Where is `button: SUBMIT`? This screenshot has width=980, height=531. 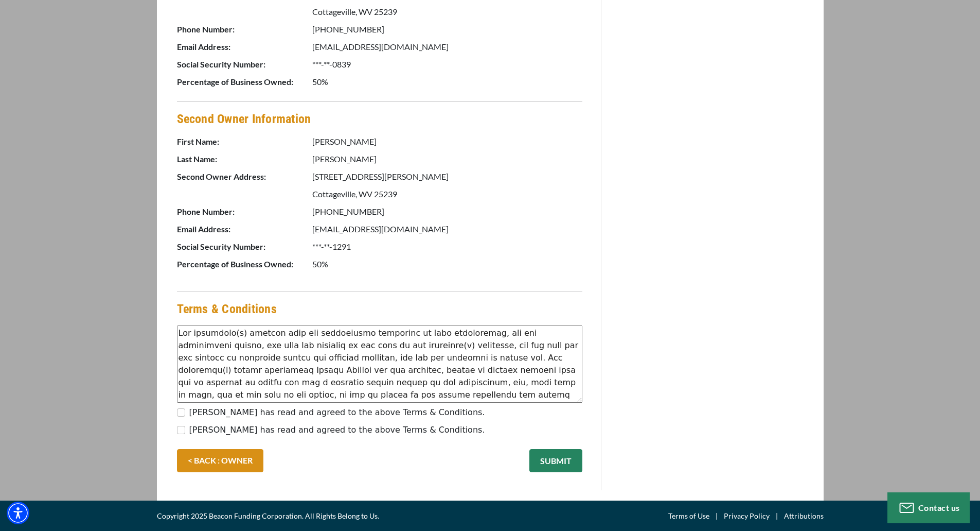
button: SUBMIT is located at coordinates (555, 460).